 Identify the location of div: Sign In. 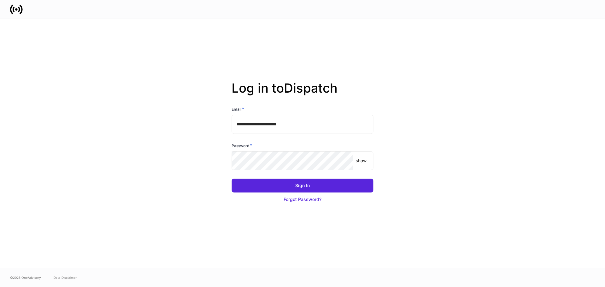
(303, 186).